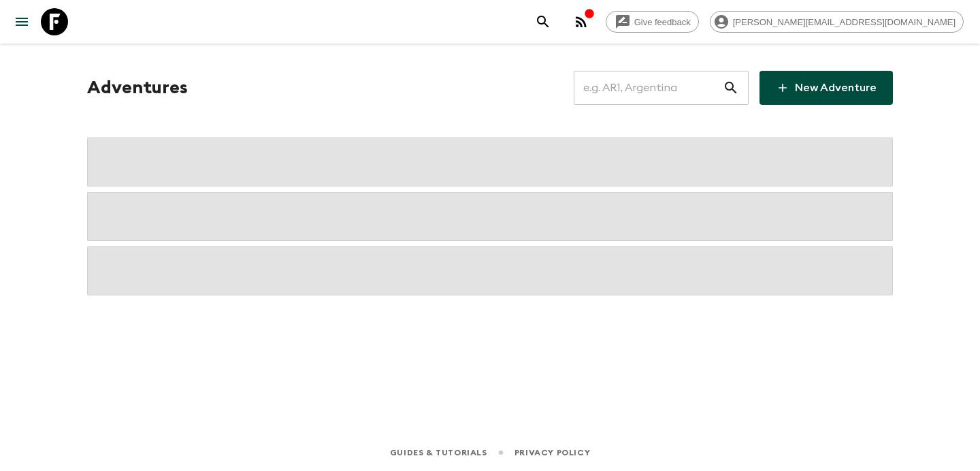 The height and width of the screenshot is (471, 980). I want to click on span: Give feedback, so click(662, 22).